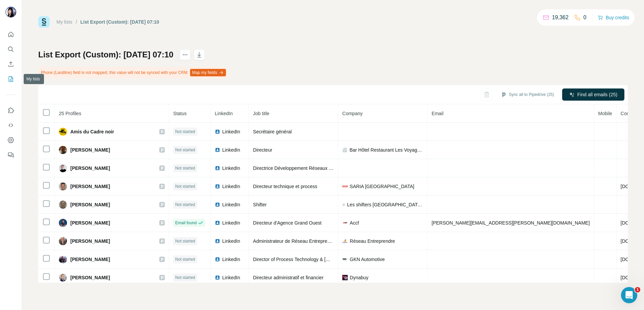 This screenshot has width=644, height=310. What do you see at coordinates (260, 205) in the screenshot?
I see `span: Shifter` at bounding box center [260, 205].